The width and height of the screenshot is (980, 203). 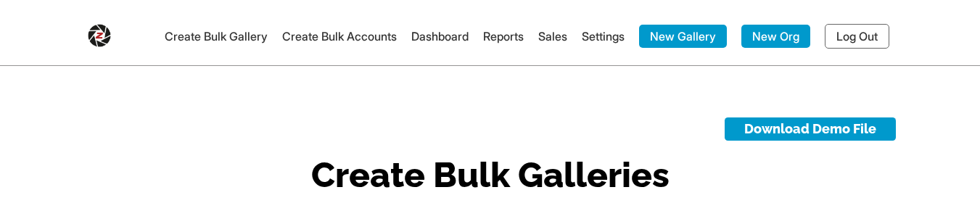 What do you see at coordinates (216, 36) in the screenshot?
I see `a: Create Bulk Gallery` at bounding box center [216, 36].